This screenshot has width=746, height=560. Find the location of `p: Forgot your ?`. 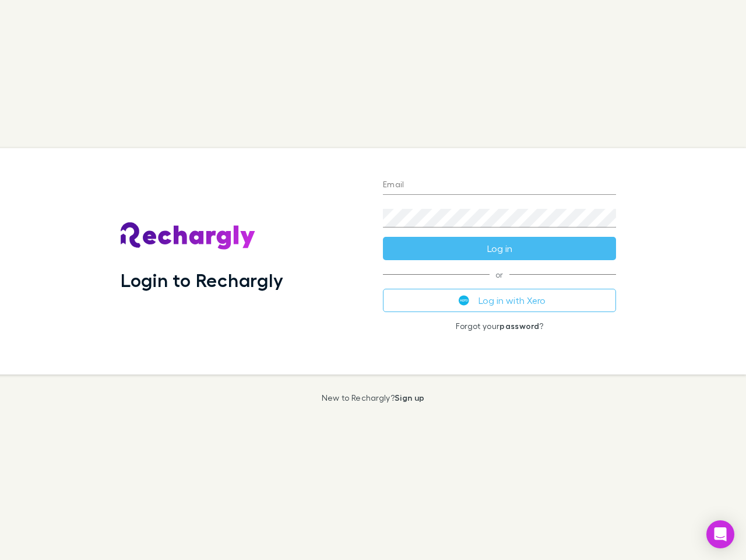

p: Forgot your ? is located at coordinates (500, 326).